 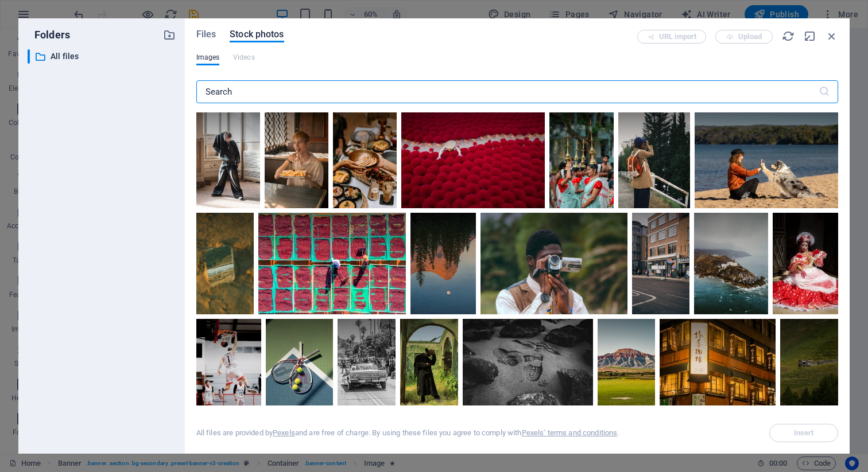 I want to click on i: Create new folder, so click(x=169, y=35).